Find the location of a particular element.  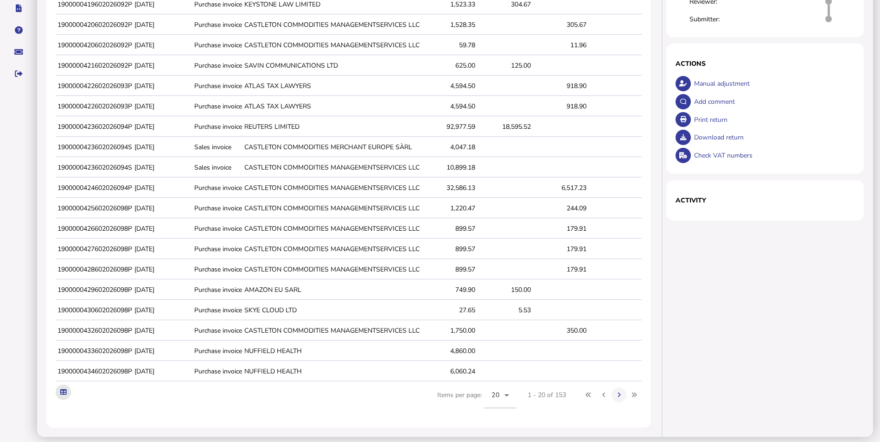

td: 1900000432602026098P is located at coordinates (94, 331).